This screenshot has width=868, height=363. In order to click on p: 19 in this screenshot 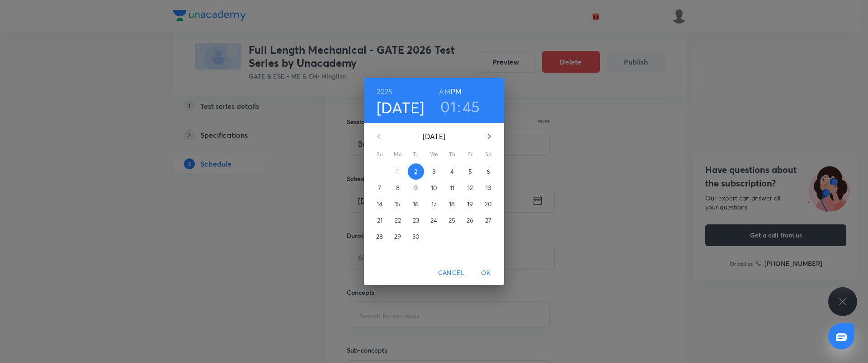, I will do `click(470, 204)`.